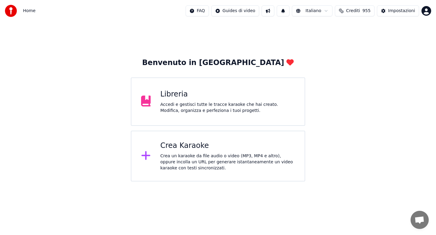  What do you see at coordinates (228, 162) in the screenshot?
I see `div: Crea un karaoke da file audio o video (MP3, MP4 e altro), oppure incolla un URL per generare ista...` at bounding box center [228, 162].